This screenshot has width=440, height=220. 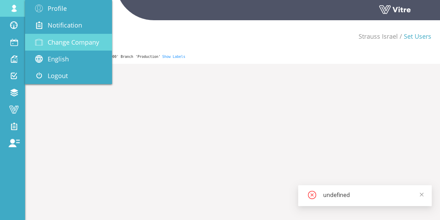 What do you see at coordinates (373, 195) in the screenshot?
I see `div: undefined` at bounding box center [373, 195].